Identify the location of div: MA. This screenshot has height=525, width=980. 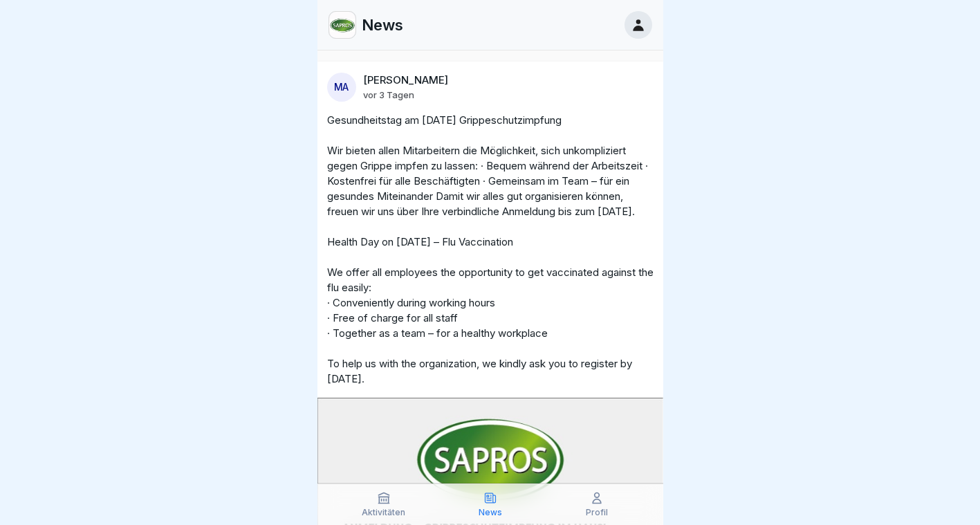
(342, 87).